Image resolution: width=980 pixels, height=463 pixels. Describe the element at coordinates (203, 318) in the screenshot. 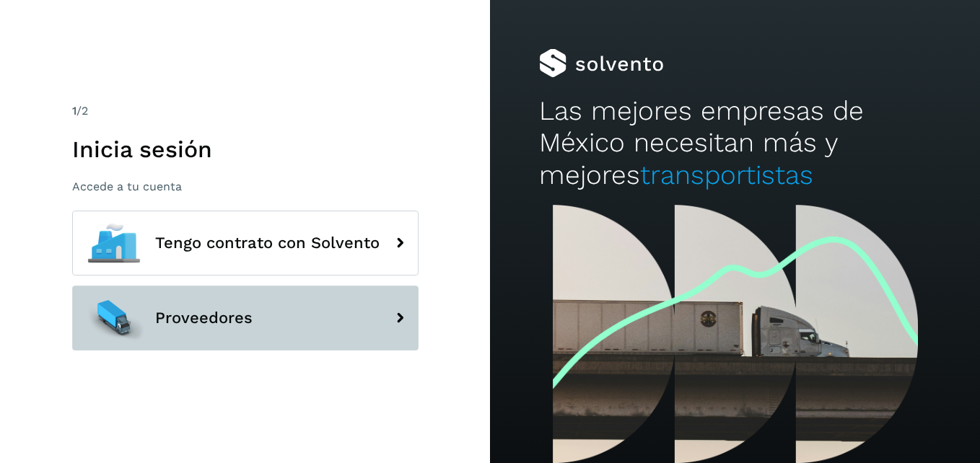

I see `span: Proveedores` at that location.